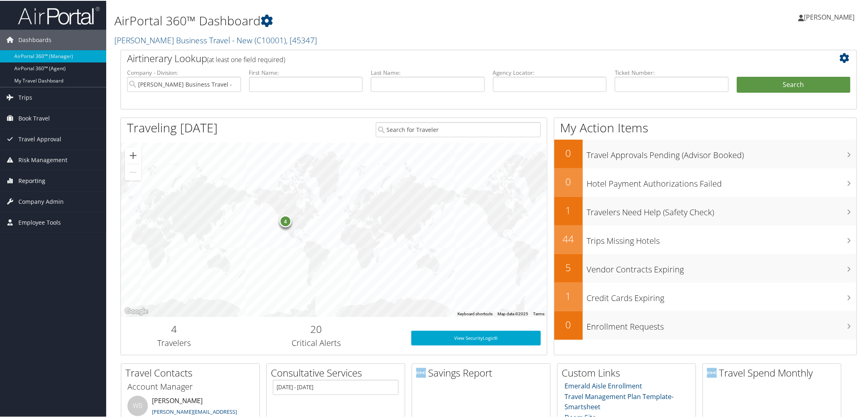 The height and width of the screenshot is (417, 868). What do you see at coordinates (705, 181) in the screenshot?
I see `a: 0Hotel Payment Authorizations Failed` at bounding box center [705, 181].